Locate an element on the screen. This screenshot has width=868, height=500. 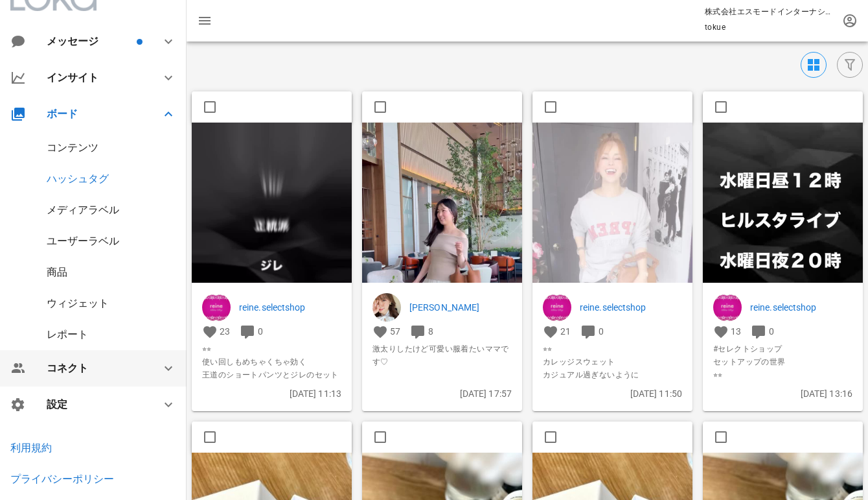
span: 8 is located at coordinates (431, 331).